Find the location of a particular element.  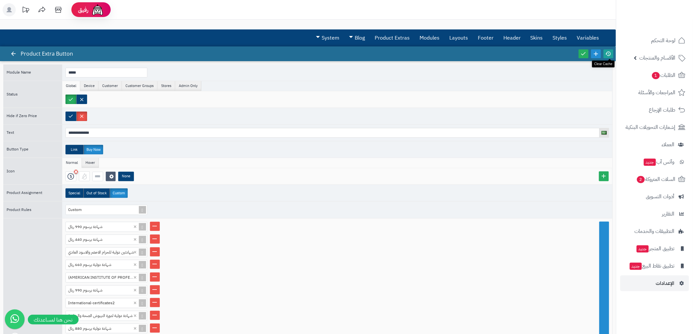

a: Styles is located at coordinates (560, 38).